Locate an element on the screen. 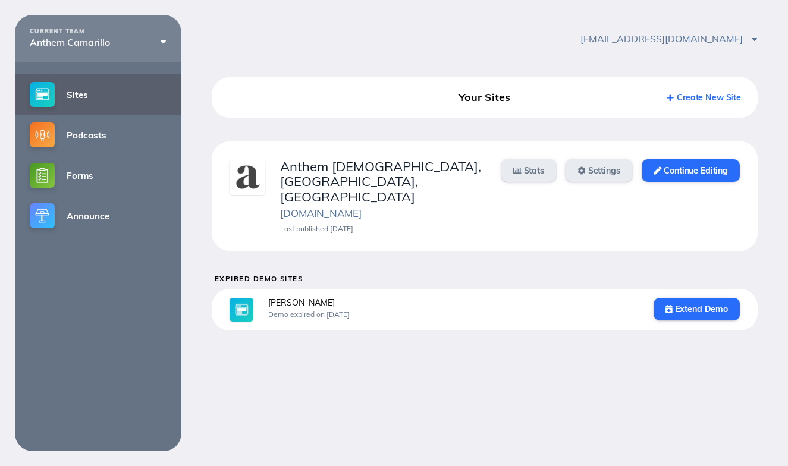 This screenshot has height=466, width=788. a: Announce is located at coordinates (98, 216).